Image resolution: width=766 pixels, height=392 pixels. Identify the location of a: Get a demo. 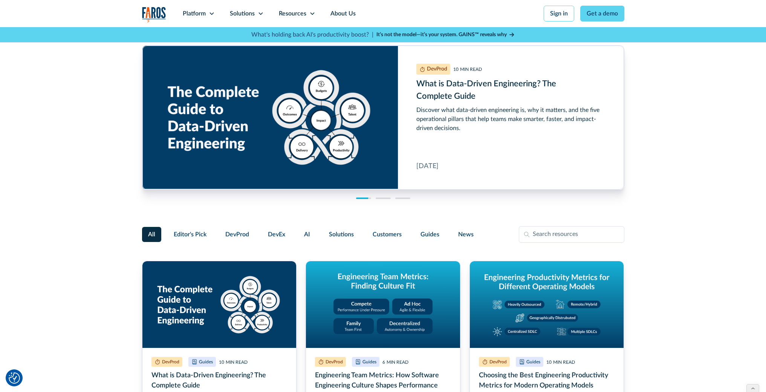
(602, 14).